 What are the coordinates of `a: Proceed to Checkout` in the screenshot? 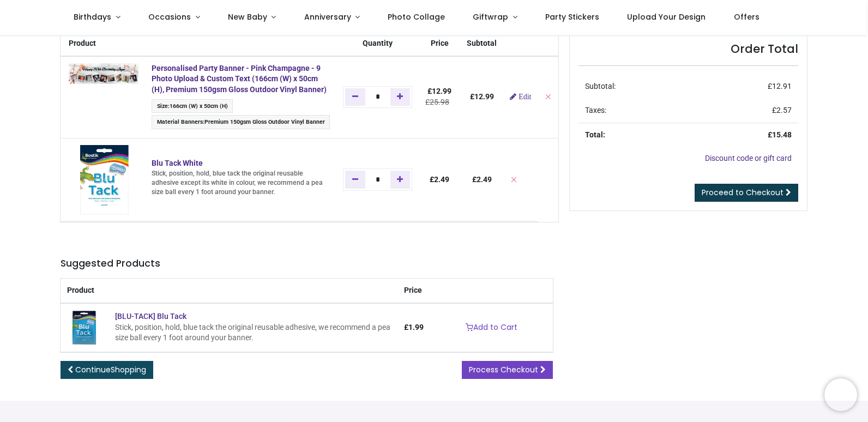 It's located at (746, 193).